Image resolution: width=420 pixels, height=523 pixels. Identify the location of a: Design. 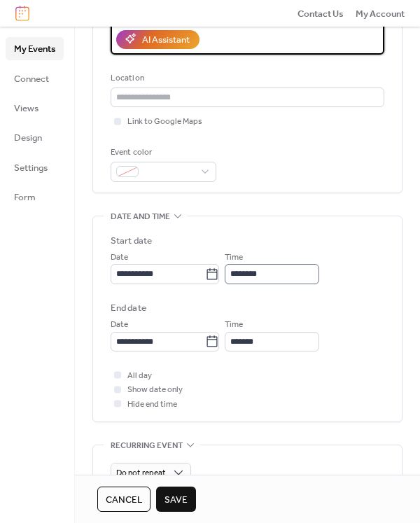
(34, 137).